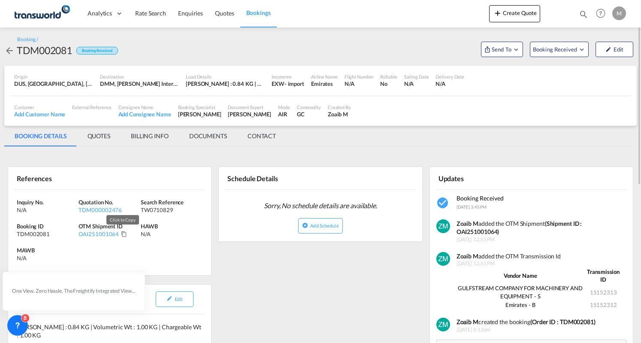 The width and height of the screenshot is (641, 343). I want to click on strong: Vendor Name, so click(520, 275).